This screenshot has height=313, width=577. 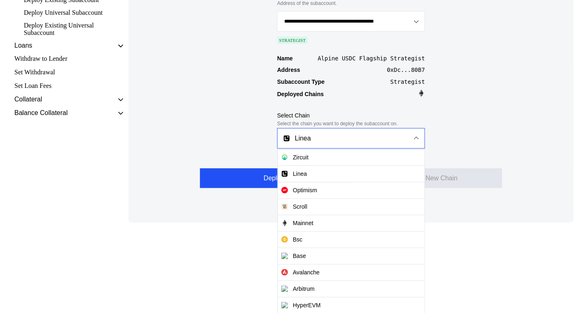 What do you see at coordinates (274, 178) in the screenshot?
I see `button: Deploy` at bounding box center [274, 178].